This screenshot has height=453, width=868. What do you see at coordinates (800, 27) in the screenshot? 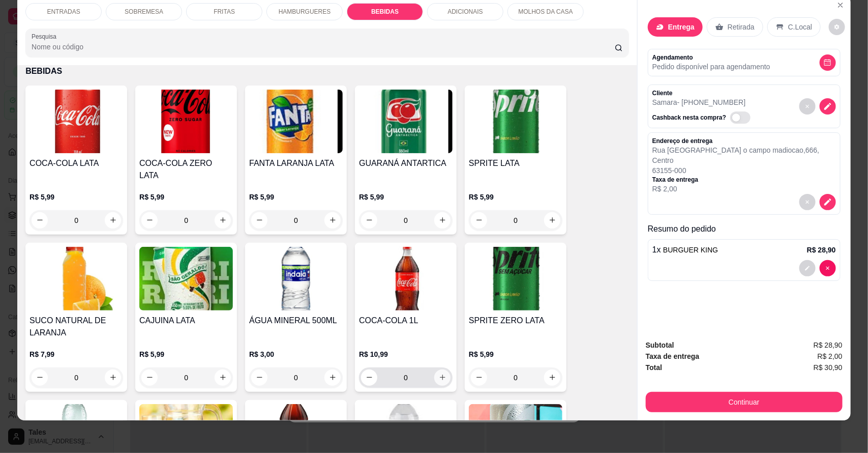
I see `p: C.Local` at bounding box center [800, 27].